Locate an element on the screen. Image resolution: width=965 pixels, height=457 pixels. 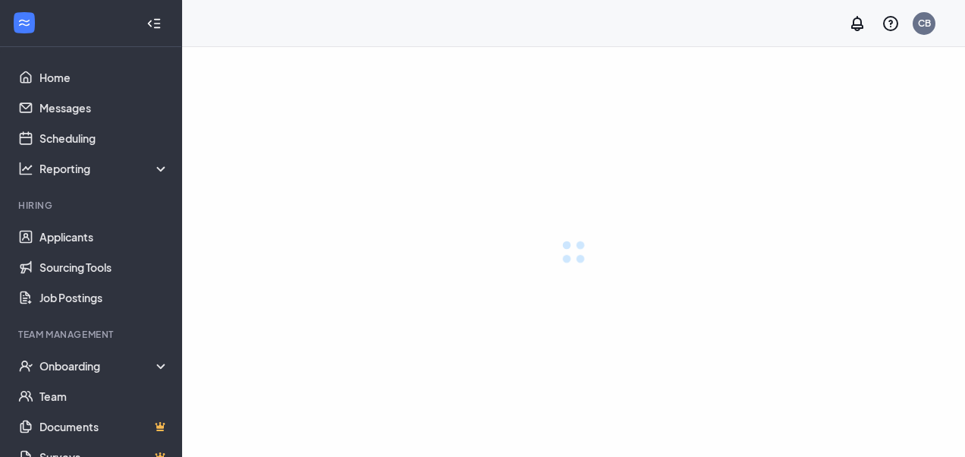
svg: QuestionInfo is located at coordinates (891, 24).